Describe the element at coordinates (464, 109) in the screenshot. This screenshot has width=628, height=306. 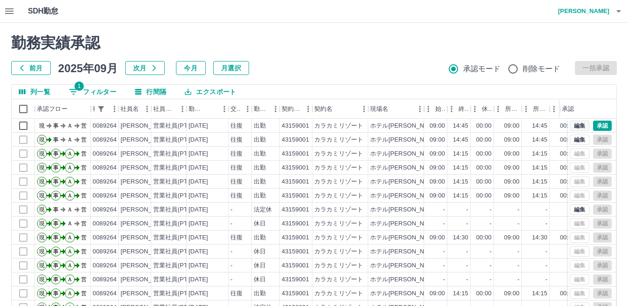
I see `div: 終業` at that location.